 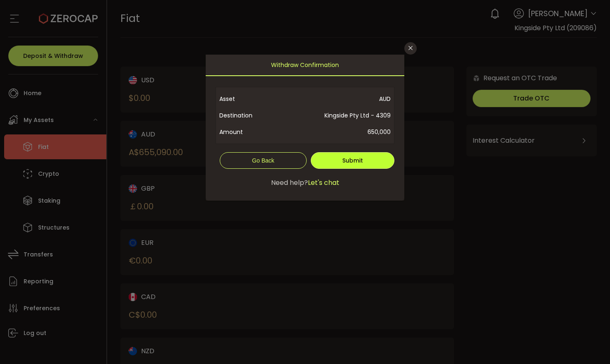 I want to click on button: Close, so click(x=410, y=49).